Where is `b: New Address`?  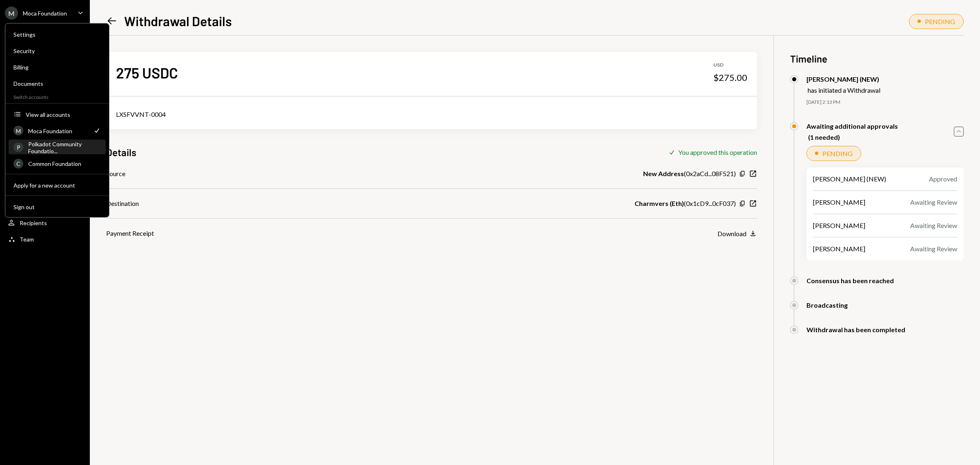 b: New Address is located at coordinates (664, 174).